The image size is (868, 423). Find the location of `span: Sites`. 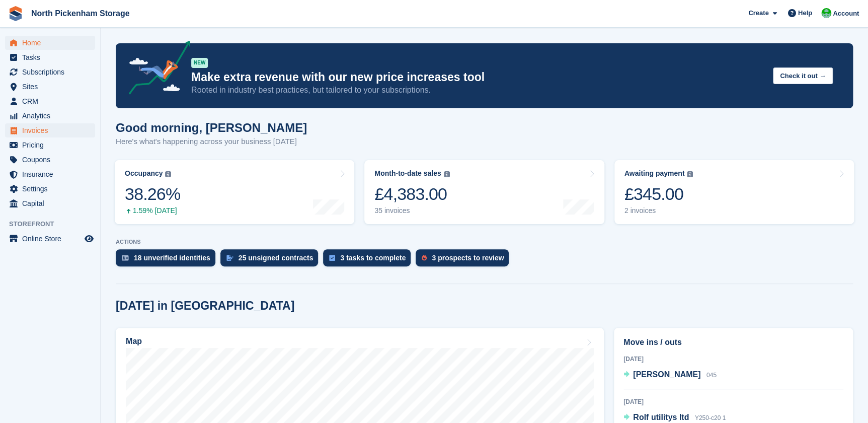

span: Sites is located at coordinates (53, 86).